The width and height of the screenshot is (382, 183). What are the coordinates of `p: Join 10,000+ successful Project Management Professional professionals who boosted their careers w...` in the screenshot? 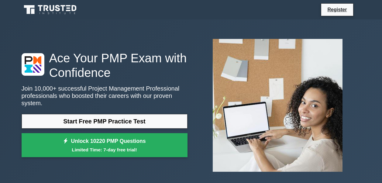 It's located at (104, 96).